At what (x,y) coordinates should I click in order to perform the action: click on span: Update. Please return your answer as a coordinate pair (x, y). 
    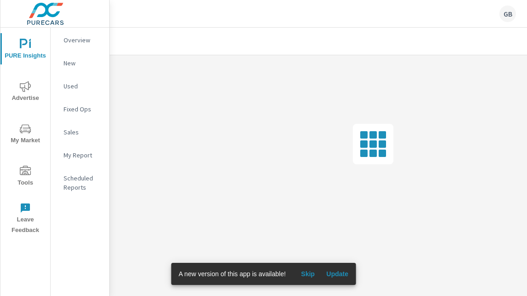
    Looking at the image, I should click on (337, 274).